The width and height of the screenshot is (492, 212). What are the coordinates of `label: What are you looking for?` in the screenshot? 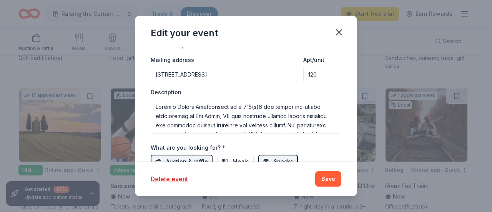 It's located at (188, 148).